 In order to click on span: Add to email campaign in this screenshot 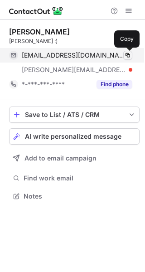, I will do `click(60, 158)`.